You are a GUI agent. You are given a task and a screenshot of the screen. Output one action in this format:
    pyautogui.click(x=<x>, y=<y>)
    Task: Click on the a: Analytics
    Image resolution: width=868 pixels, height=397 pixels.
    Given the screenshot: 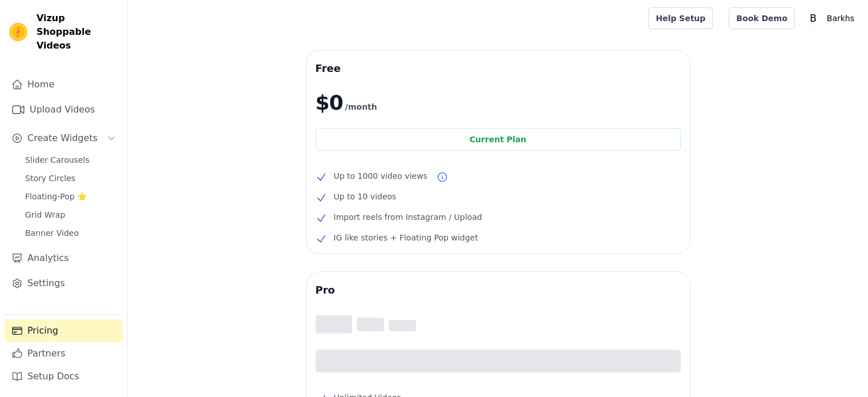 What is the action you would take?
    pyautogui.click(x=63, y=258)
    